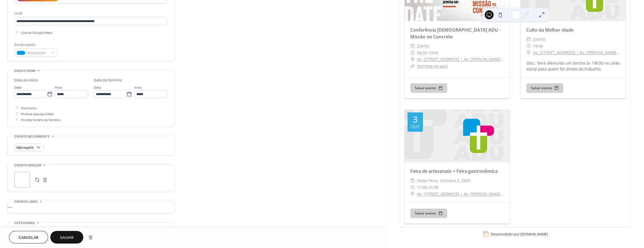 This screenshot has width=644, height=248. What do you see at coordinates (37, 33) in the screenshot?
I see `span: Link do Google Maps` at bounding box center [37, 33].